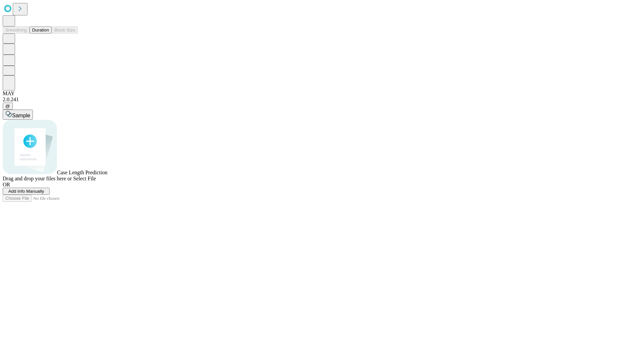 The image size is (644, 362). Describe the element at coordinates (322, 94) in the screenshot. I see `div: MAY` at that location.